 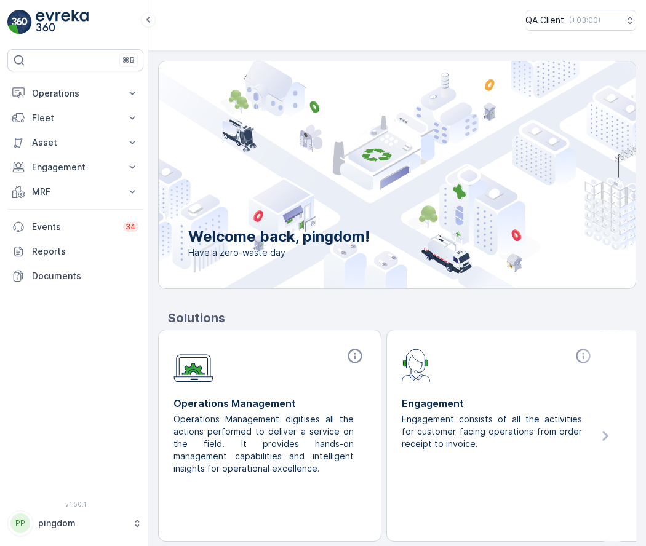 I want to click on a: Events34, so click(x=75, y=227).